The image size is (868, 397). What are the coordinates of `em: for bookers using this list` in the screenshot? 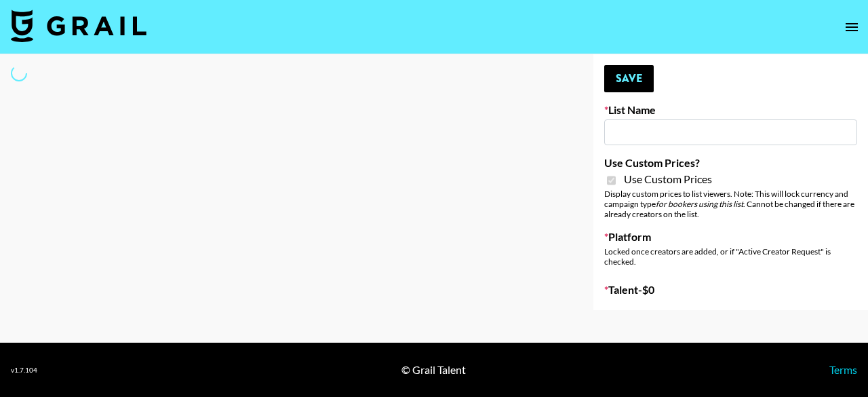 It's located at (699, 204).